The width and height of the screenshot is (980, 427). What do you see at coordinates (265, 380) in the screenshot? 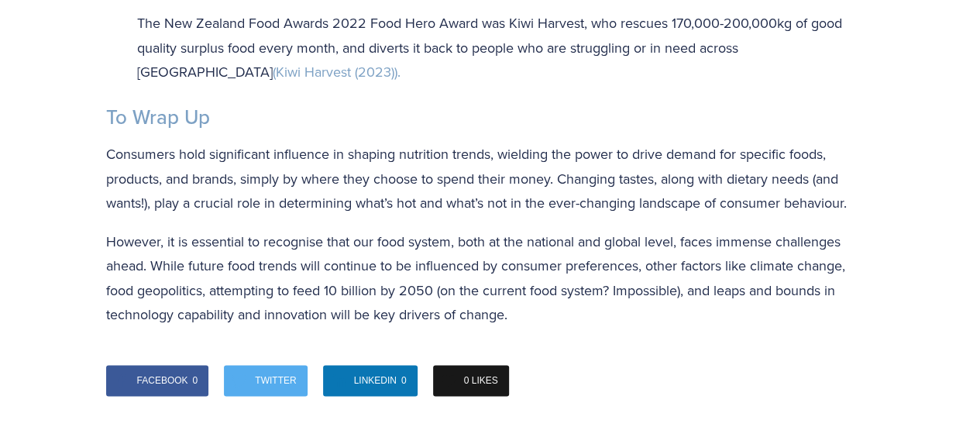
I see `a: Twitter` at bounding box center [265, 380].